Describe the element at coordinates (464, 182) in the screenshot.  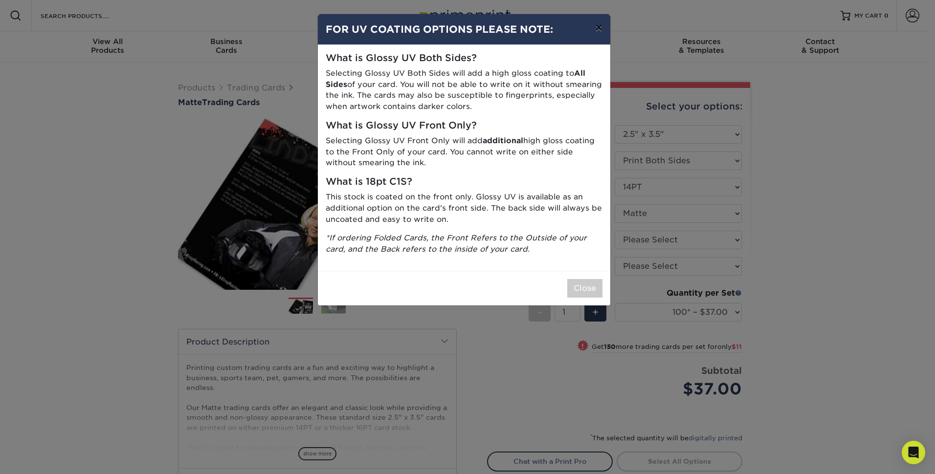
I see `h5: What is 18pt C1S?` at that location.